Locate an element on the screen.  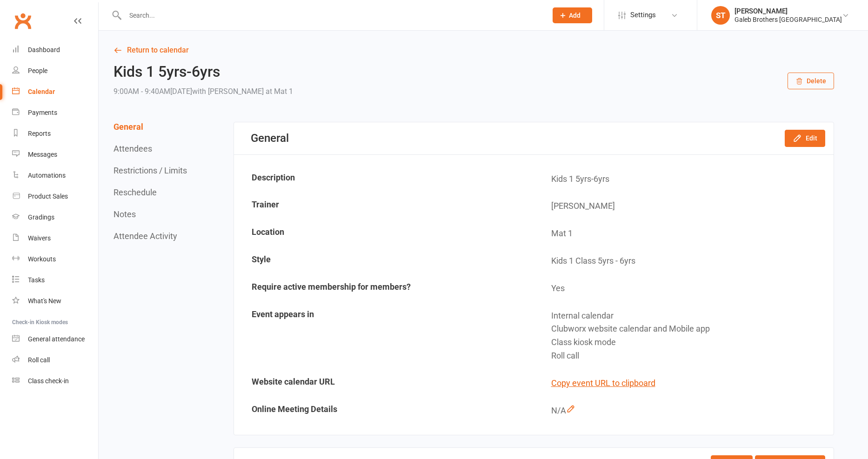
td: Event appears in is located at coordinates (384, 336).